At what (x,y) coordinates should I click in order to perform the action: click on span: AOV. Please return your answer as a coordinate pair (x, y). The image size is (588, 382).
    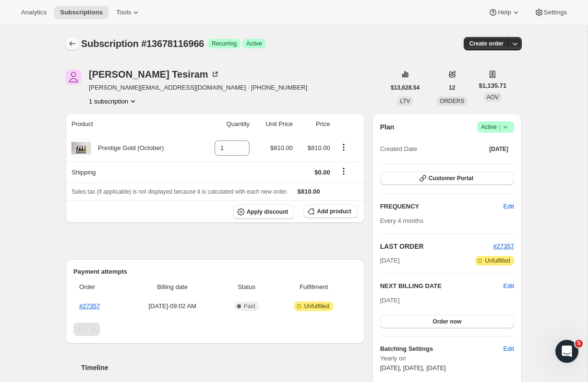
    Looking at the image, I should click on (492, 97).